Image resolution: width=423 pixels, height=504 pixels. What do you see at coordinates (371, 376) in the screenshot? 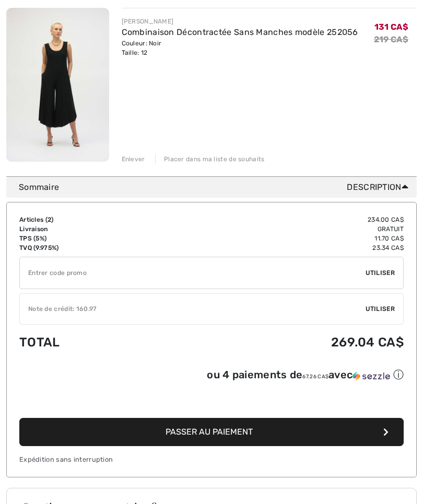
I see `img: Sezzle` at bounding box center [371, 376].